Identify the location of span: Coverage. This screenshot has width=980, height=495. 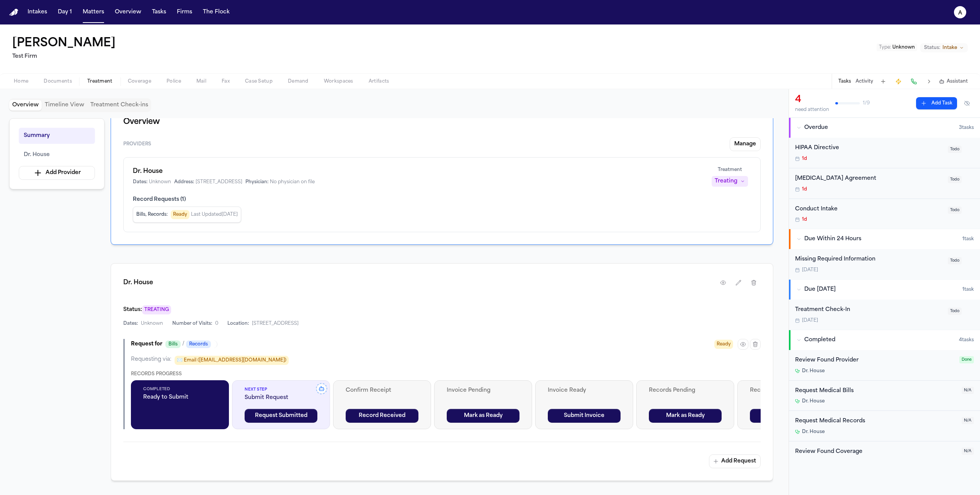
(139, 81).